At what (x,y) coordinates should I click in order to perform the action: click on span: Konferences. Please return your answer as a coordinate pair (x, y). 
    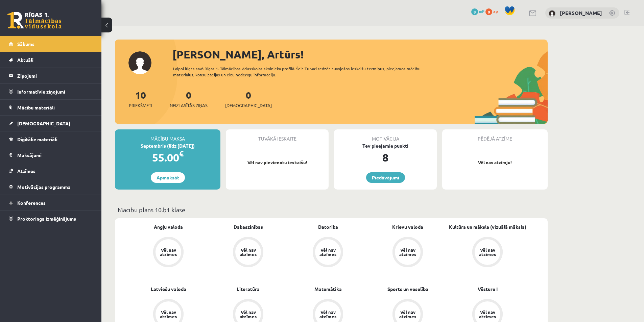
    Looking at the image, I should click on (32, 203).